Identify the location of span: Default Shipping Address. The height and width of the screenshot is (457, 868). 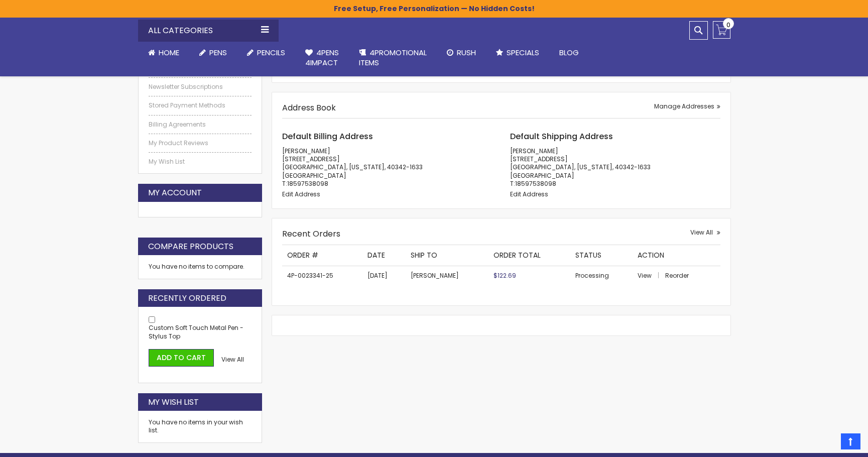
(561, 136).